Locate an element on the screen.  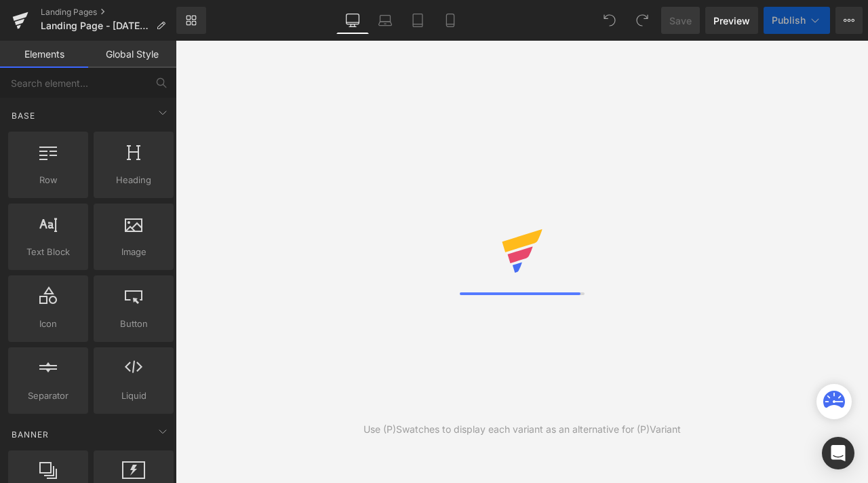
span: Row is located at coordinates (48, 180).